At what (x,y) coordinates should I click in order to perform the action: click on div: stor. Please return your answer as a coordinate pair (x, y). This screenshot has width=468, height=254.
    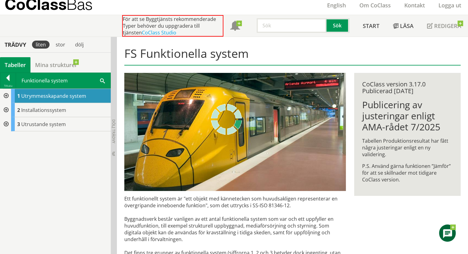
    Looking at the image, I should click on (60, 45).